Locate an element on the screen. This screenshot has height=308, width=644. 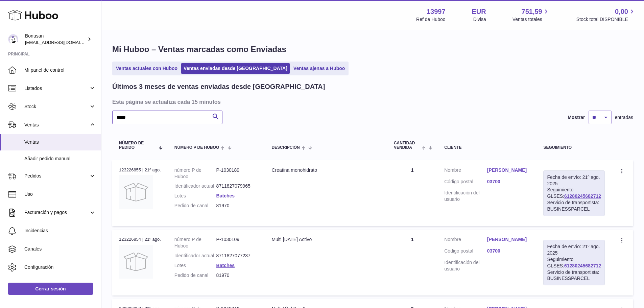
span: Ventas totales is located at coordinates (531, 19).